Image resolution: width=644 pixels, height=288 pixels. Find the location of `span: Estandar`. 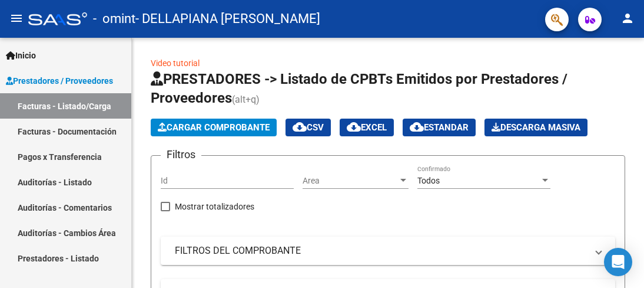

span: Estandar is located at coordinates (439, 128).